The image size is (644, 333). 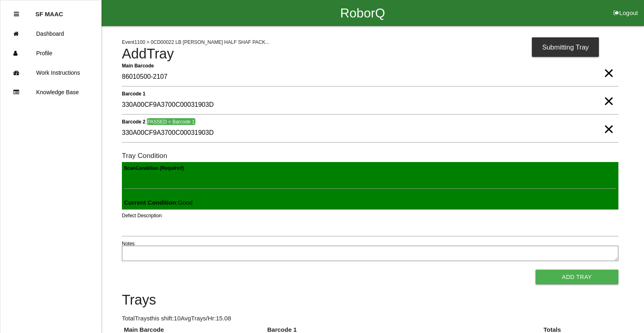 What do you see at coordinates (370, 301) in the screenshot?
I see `h4: Trays` at bounding box center [370, 301].